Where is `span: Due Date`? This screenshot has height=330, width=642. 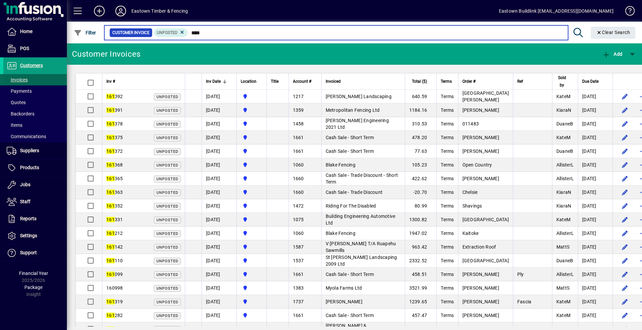 span: Due Date is located at coordinates (590, 82).